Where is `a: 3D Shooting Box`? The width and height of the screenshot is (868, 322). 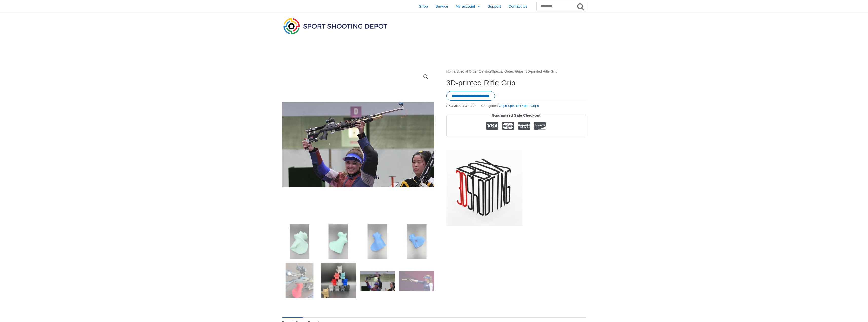 a: 3D Shooting Box is located at coordinates (485, 188).